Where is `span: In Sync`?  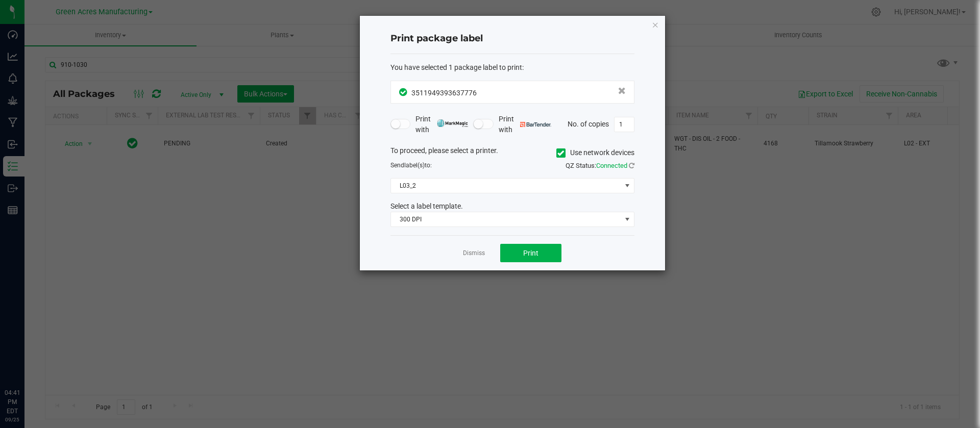
span: In Sync is located at coordinates (404, 92).